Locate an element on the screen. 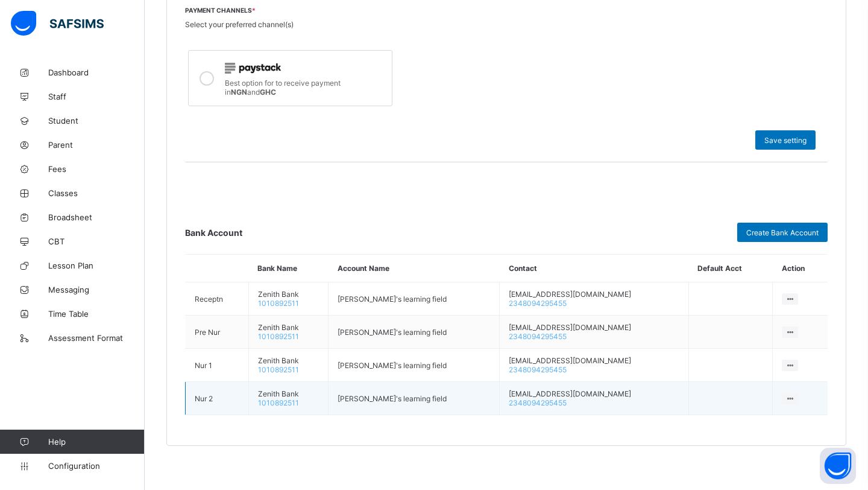 The image size is (868, 490). span: Lesson Plan is located at coordinates (97, 266).